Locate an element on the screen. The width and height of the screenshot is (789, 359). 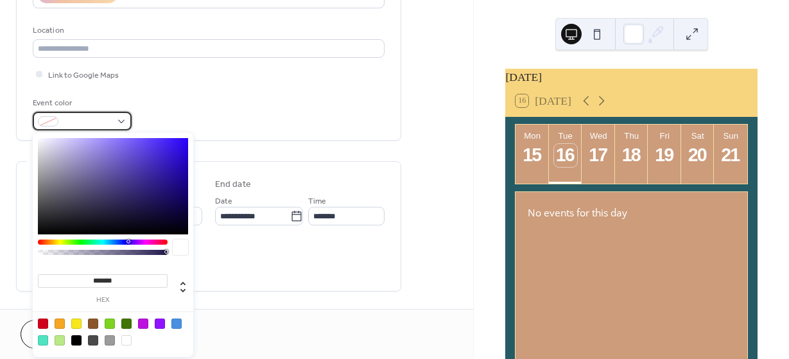
div: #9013FE is located at coordinates (160, 323).